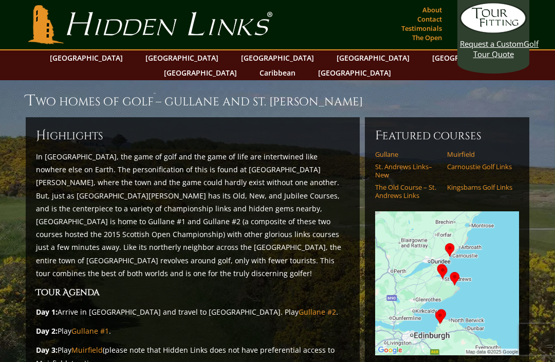 The width and height of the screenshot is (555, 362). Describe the element at coordinates (407, 171) in the screenshot. I see `a: St. Andrews Links–New` at that location.